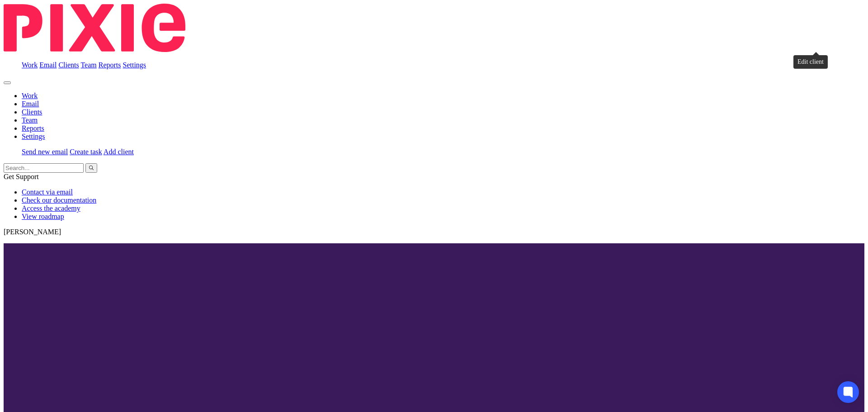 The image size is (868, 412). I want to click on a: View roadmap, so click(43, 216).